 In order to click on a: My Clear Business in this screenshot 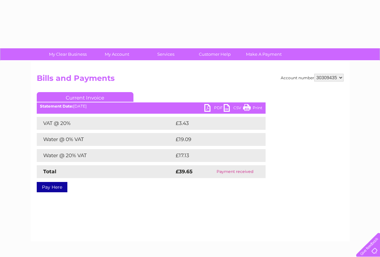, I will do `click(68, 54)`.